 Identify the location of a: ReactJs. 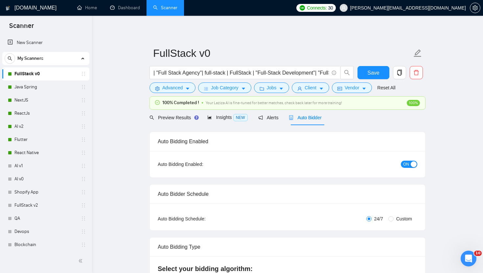
(46, 113).